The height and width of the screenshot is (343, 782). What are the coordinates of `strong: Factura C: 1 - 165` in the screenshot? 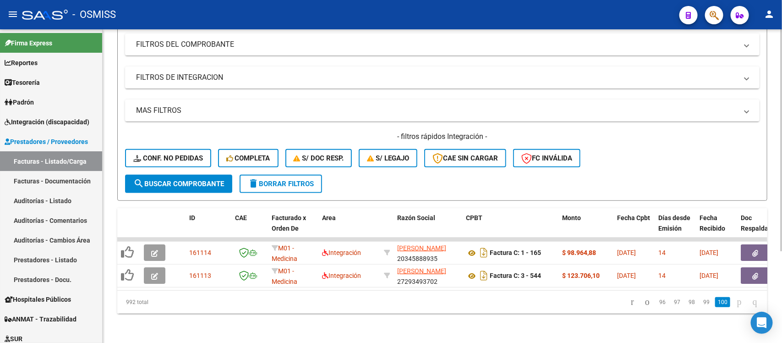 It's located at (516, 253).